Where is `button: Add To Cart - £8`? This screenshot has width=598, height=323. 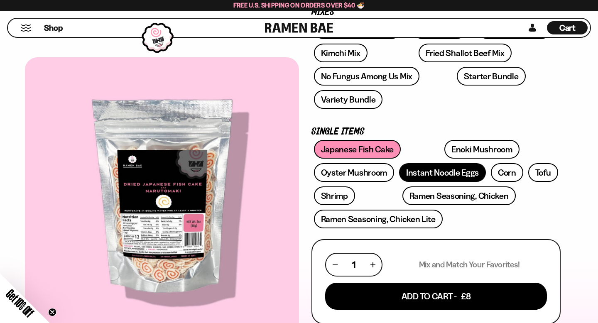
button: Add To Cart - £8 is located at coordinates (436, 296).